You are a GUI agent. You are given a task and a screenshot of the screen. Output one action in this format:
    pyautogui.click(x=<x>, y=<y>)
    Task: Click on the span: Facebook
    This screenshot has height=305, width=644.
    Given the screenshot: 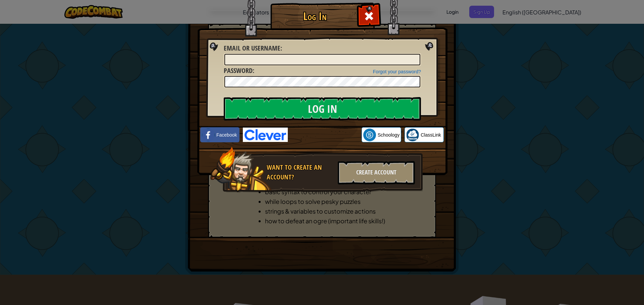 What is the action you would take?
    pyautogui.click(x=227, y=135)
    